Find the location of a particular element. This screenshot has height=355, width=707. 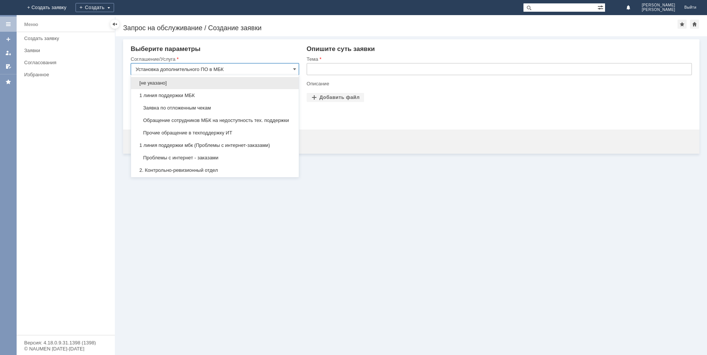

div: Добавить в избранное is located at coordinates (682, 24).